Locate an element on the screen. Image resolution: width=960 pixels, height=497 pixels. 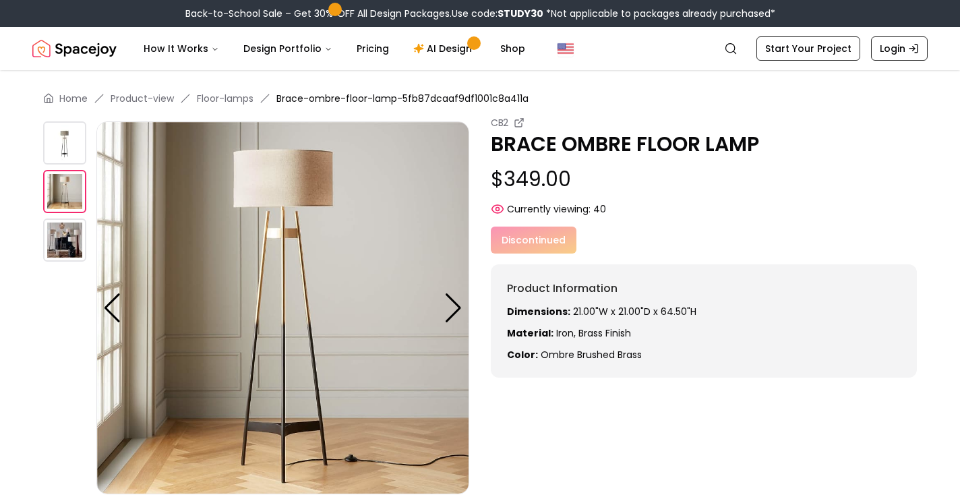
a: Pricing is located at coordinates (373, 49).